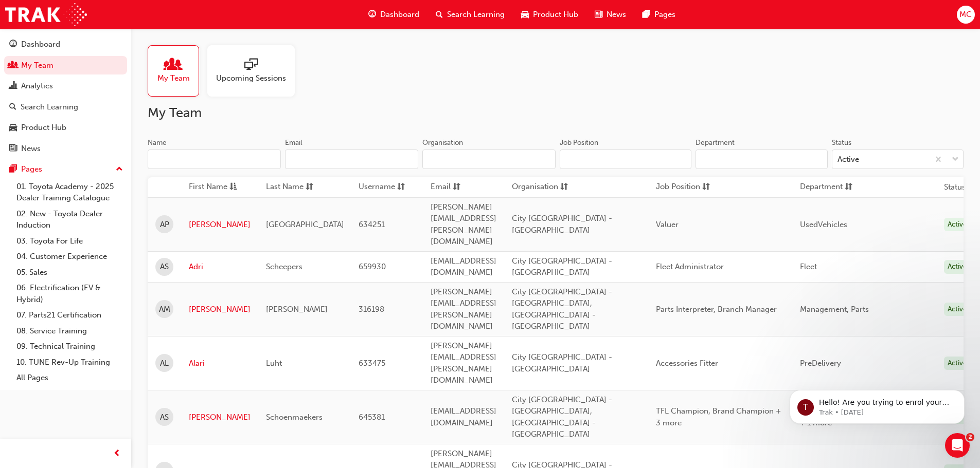  Describe the element at coordinates (828, 187) in the screenshot. I see `button: Departmentsorting-icon` at that location.